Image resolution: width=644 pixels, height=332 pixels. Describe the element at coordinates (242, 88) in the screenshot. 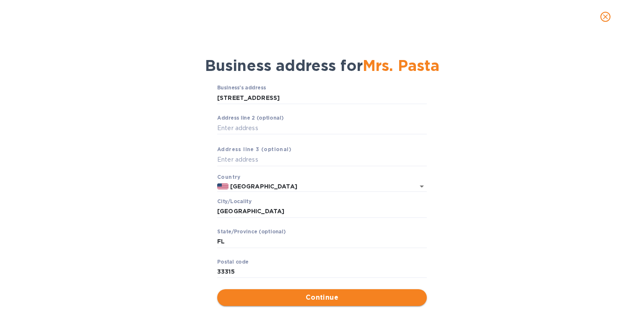

I see `label: Business’s аddress` at that location.